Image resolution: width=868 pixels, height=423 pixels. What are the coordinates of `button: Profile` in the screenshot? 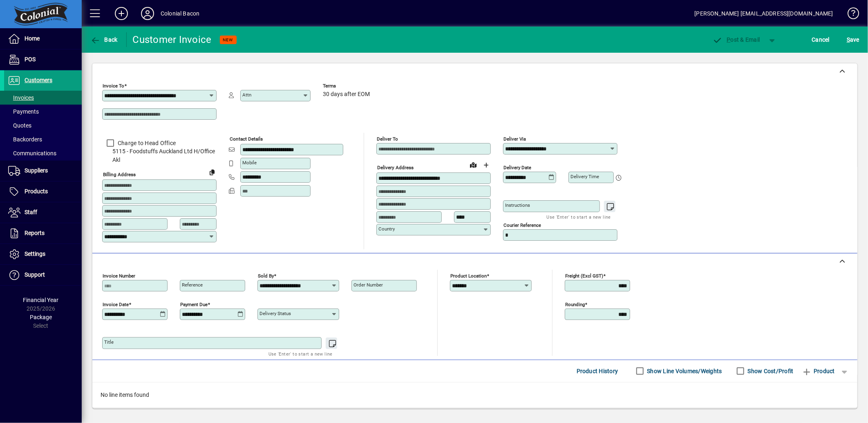 It's located at (148, 14).